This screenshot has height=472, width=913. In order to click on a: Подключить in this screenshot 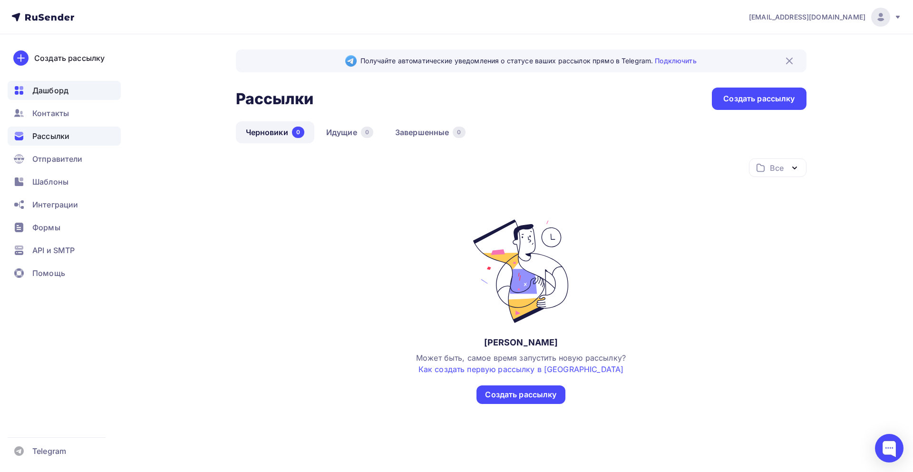, I will do `click(675, 60)`.